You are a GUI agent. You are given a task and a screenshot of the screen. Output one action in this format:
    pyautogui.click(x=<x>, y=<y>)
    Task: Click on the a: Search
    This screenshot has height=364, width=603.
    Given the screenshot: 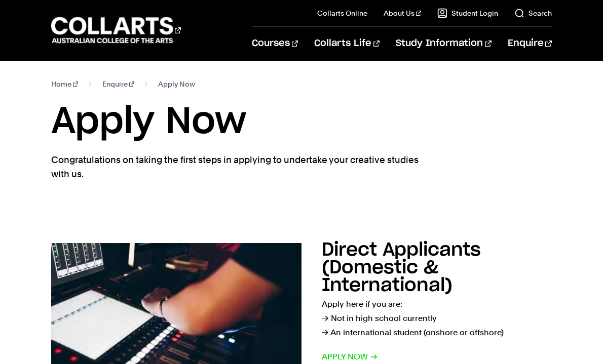 What is the action you would take?
    pyautogui.click(x=533, y=13)
    